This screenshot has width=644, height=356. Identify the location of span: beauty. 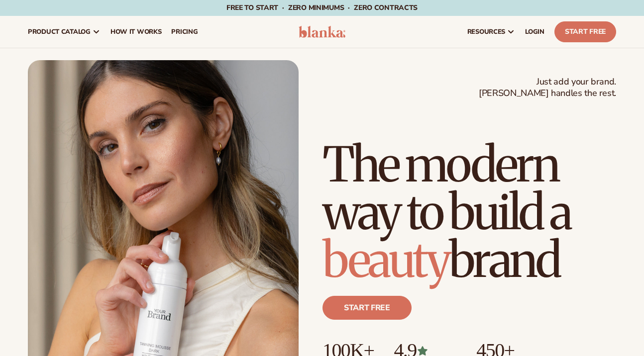
(386, 260).